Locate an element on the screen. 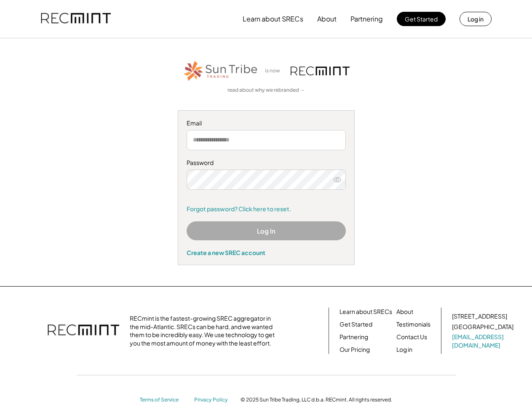  button: About is located at coordinates (327, 19).